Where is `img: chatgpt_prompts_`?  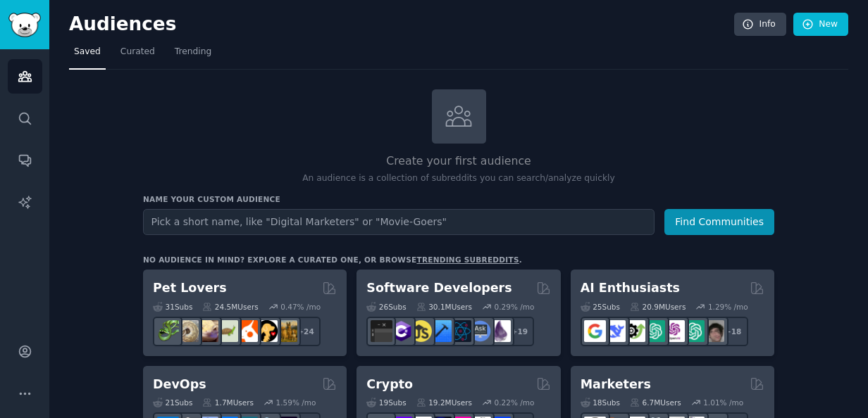 img: chatgpt_prompts_ is located at coordinates (693, 331).